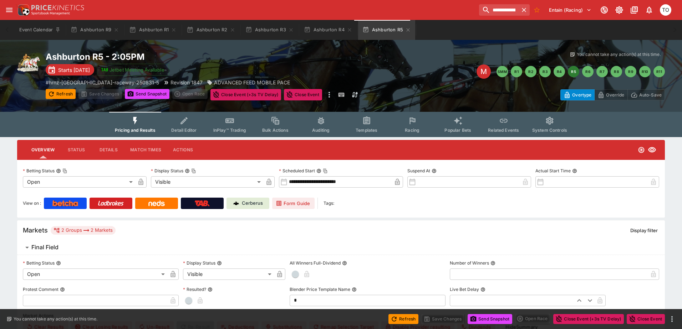  I want to click on p: Blender Price Template Name, so click(320, 289).